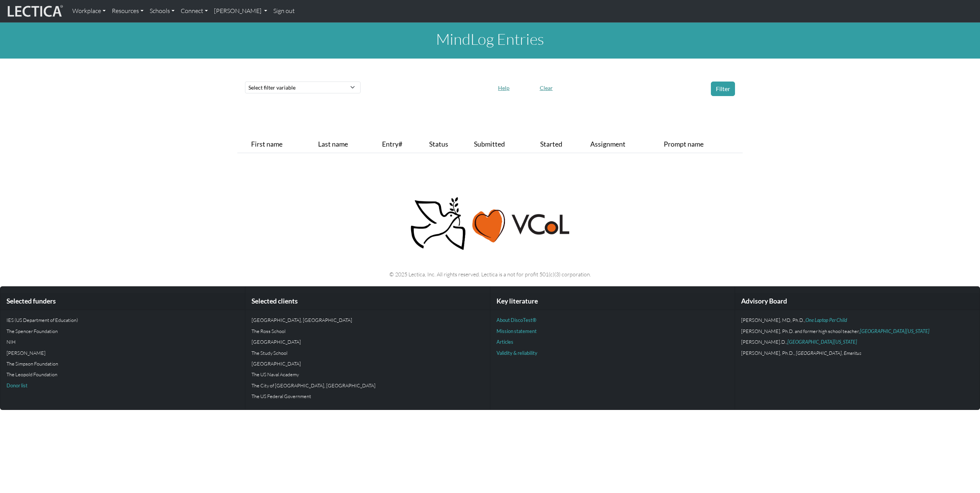 The height and width of the screenshot is (493, 980). Describe the element at coordinates (123, 331) in the screenshot. I see `p: The Spencer Foundation` at that location.